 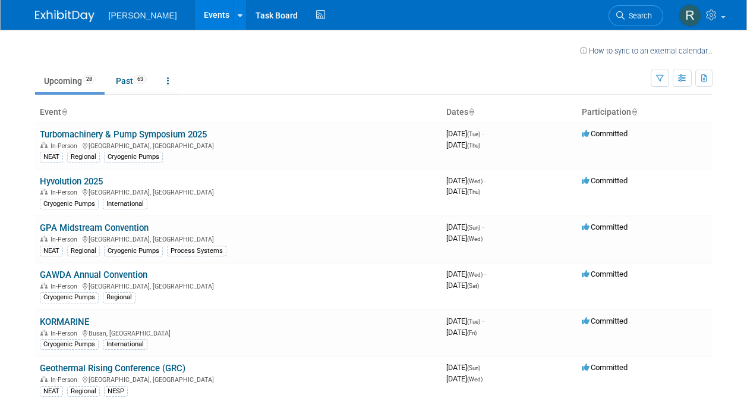 I want to click on span: (Fri), so click(x=472, y=332).